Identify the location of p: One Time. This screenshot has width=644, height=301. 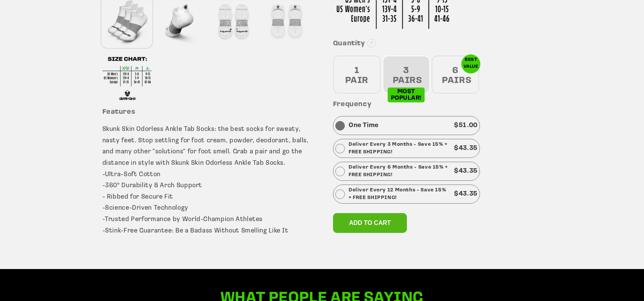
(364, 126).